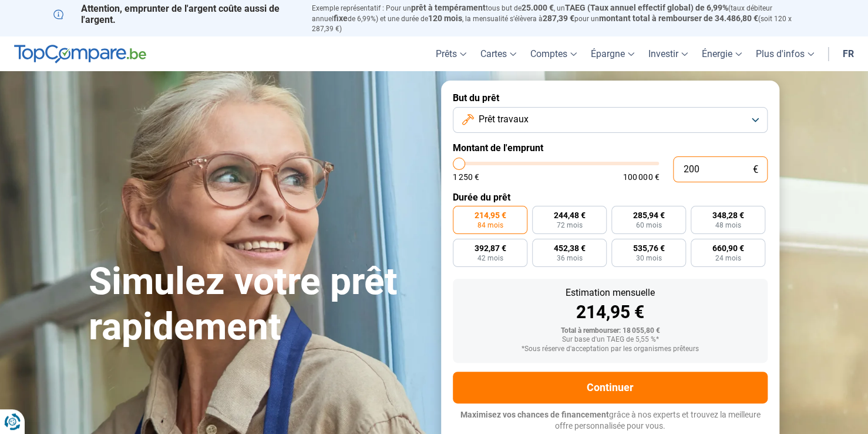 The image size is (868, 434). Describe the element at coordinates (538, 8) in the screenshot. I see `span: 25.000 €` at that location.